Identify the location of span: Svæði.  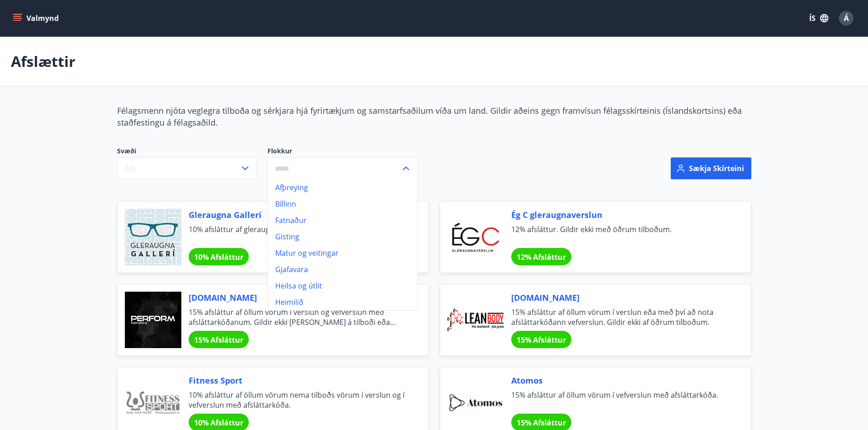
(187, 152).